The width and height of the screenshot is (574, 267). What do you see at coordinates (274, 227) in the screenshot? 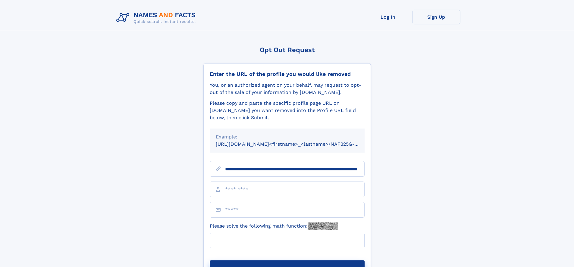
I see `label: Please solve the following math function:` at bounding box center [274, 227].